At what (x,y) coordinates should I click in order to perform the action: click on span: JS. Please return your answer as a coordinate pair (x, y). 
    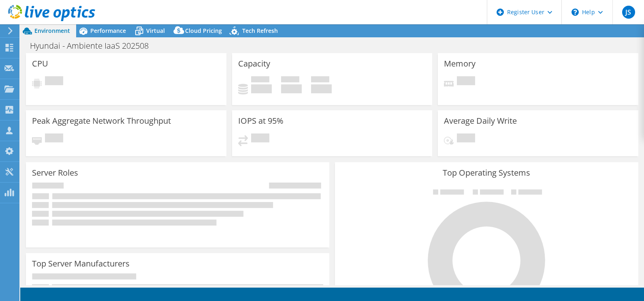
    Looking at the image, I should click on (628, 12).